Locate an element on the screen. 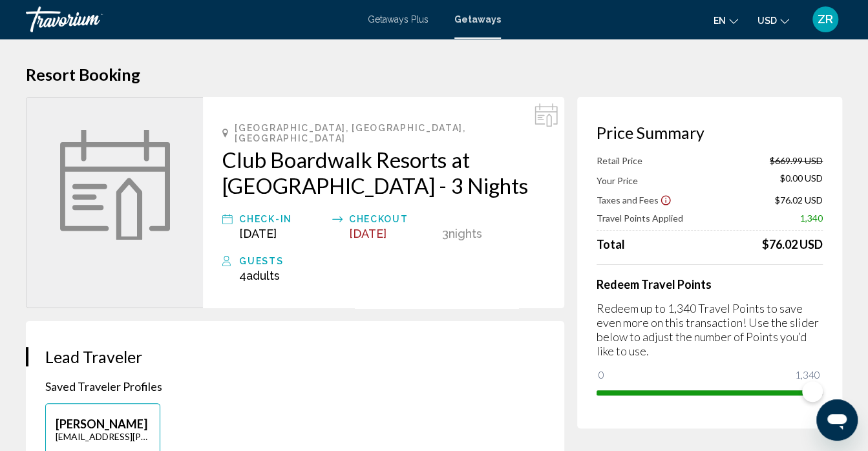 This screenshot has height=451, width=868. span: USD is located at coordinates (767, 21).